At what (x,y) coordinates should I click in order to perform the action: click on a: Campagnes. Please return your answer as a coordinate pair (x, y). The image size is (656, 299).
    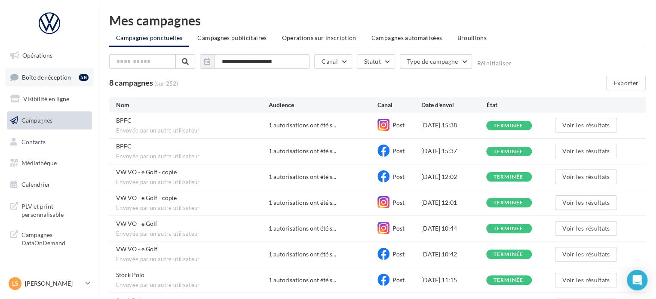
    Looking at the image, I should click on (49, 120).